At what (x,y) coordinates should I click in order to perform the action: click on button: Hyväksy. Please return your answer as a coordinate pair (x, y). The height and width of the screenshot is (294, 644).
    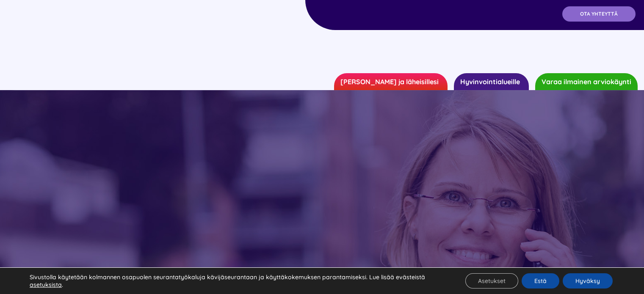
    Looking at the image, I should click on (588, 281).